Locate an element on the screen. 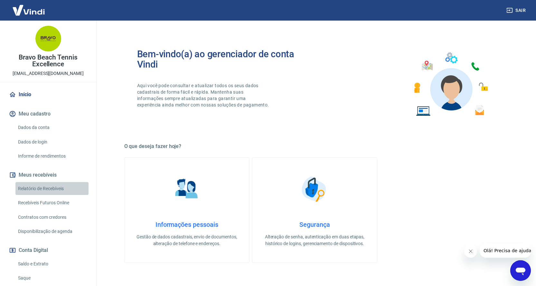 This screenshot has width=536, height=286. a: Contratos com credores is located at coordinates (52, 217).